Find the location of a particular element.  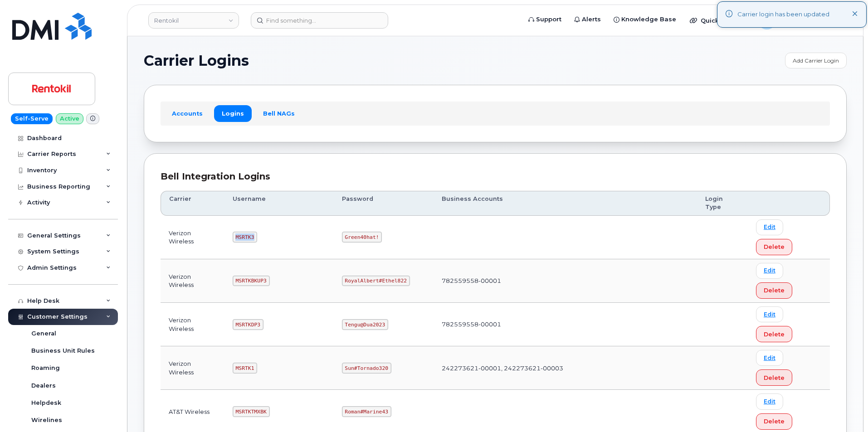

div: Carrier login has been updated is located at coordinates (783, 15).